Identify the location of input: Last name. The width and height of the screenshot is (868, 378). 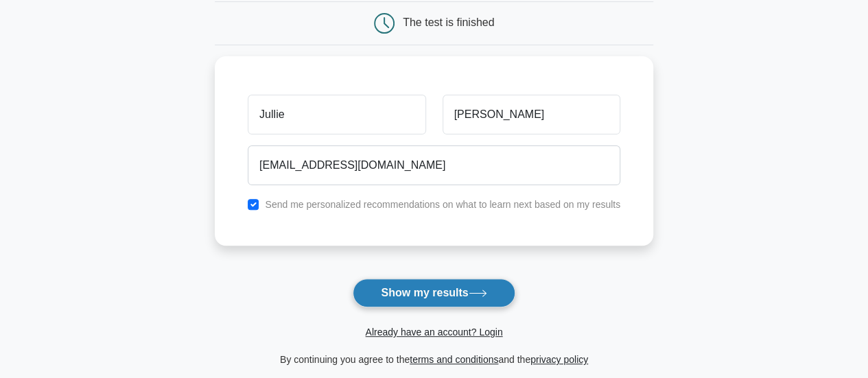
(531, 114).